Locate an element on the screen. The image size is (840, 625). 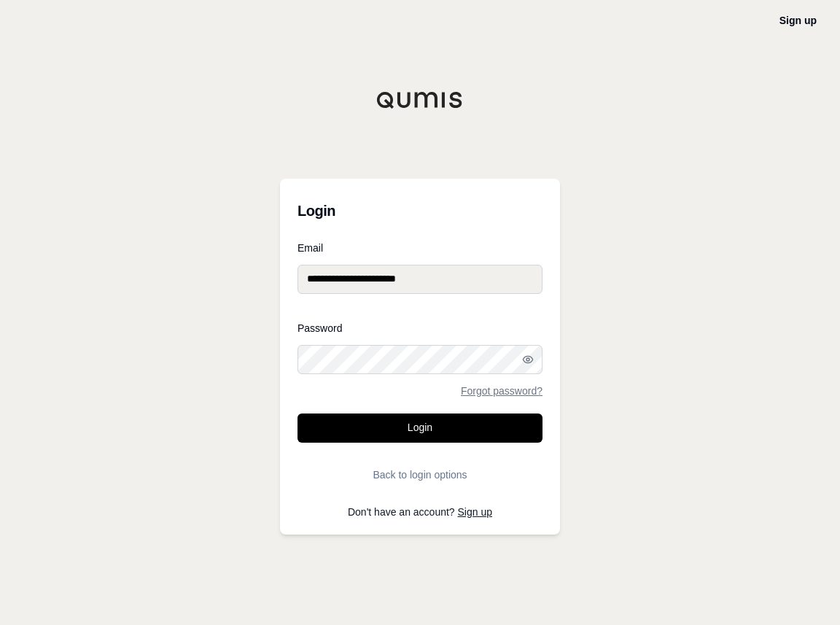
a: Forgot password? is located at coordinates (502, 391).